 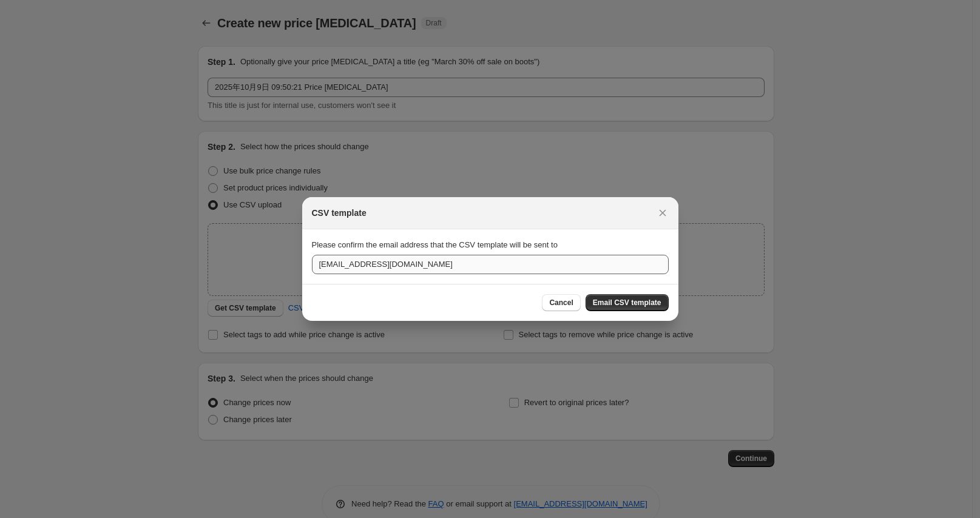 What do you see at coordinates (339, 213) in the screenshot?
I see `h2: CSV template` at bounding box center [339, 213].